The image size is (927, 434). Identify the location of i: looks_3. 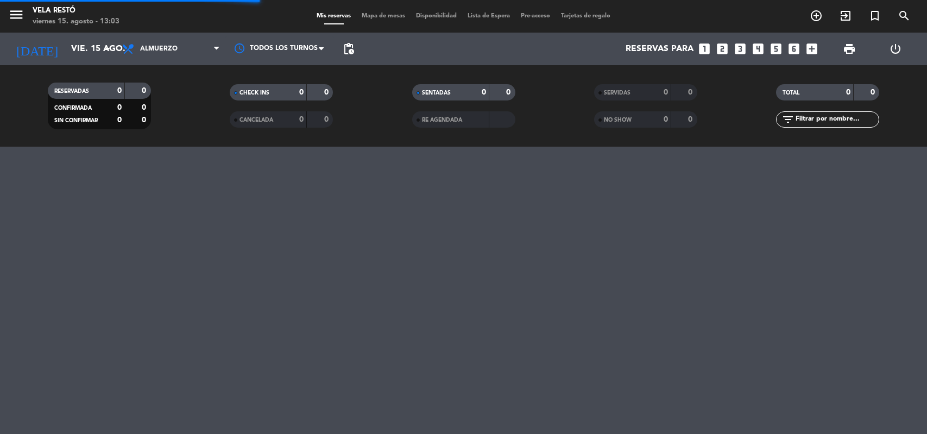
(740, 49).